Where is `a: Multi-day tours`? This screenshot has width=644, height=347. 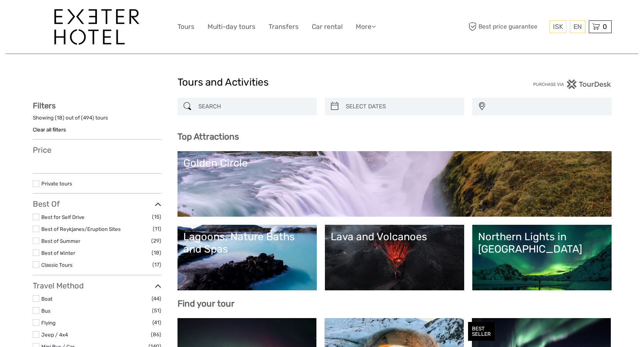 a: Multi-day tours is located at coordinates (231, 27).